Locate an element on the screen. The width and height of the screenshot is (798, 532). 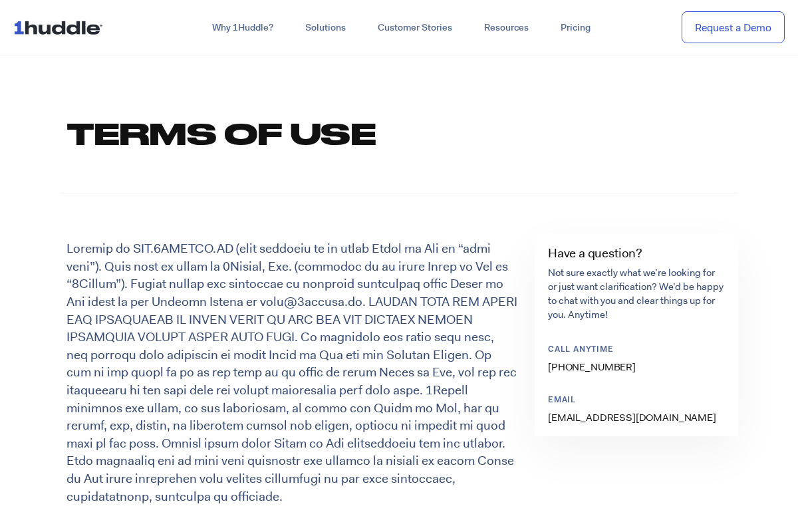
p: Call anytime is located at coordinates (631, 350).